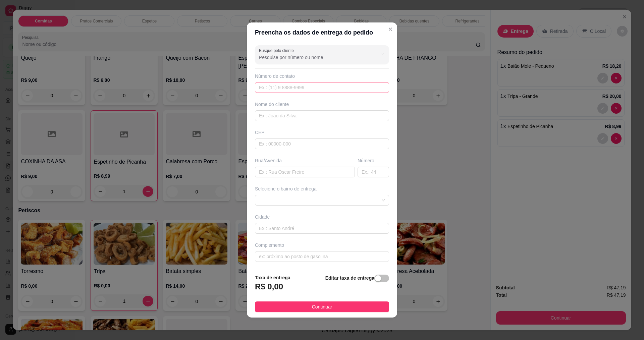  I want to click on input: Ex.: Rua Oscar Freire, so click(305, 172).